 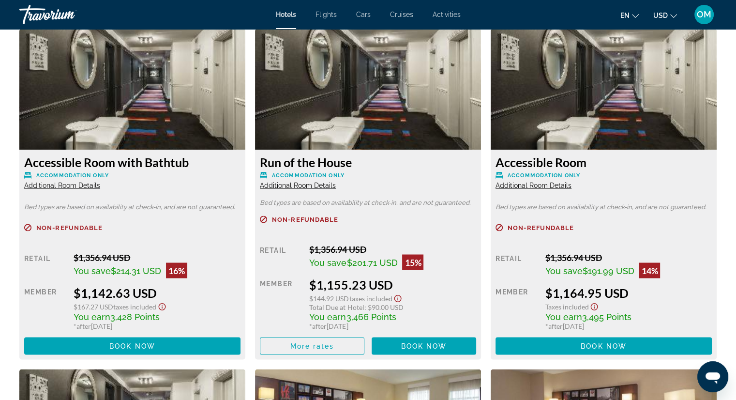 I want to click on div: $1,155.23 USD, so click(x=392, y=284).